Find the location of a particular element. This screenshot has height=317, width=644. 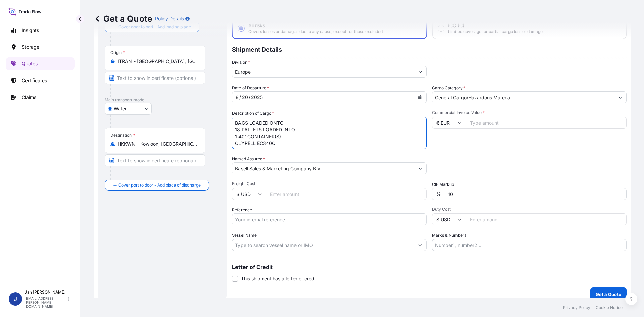

p: Insights is located at coordinates (30, 30).